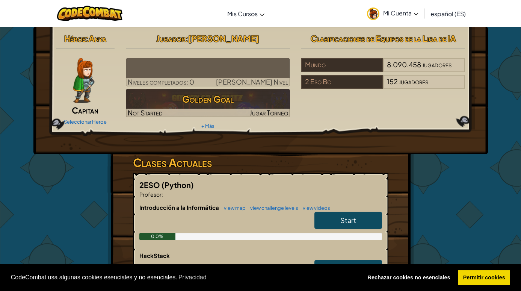  What do you see at coordinates (161, 81) in the screenshot?
I see `span: Niveles completados: 0` at bounding box center [161, 81].